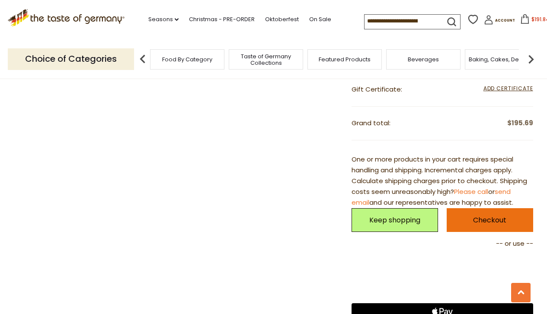 The width and height of the screenshot is (547, 314). What do you see at coordinates (531, 59) in the screenshot?
I see `img: next arrow` at bounding box center [531, 59].